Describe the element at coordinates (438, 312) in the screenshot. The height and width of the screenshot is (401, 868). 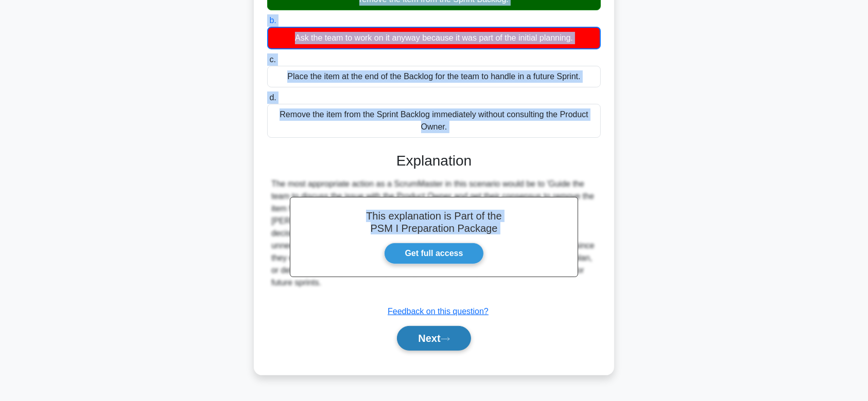
I see `a: Feedback on this question?` at that location.